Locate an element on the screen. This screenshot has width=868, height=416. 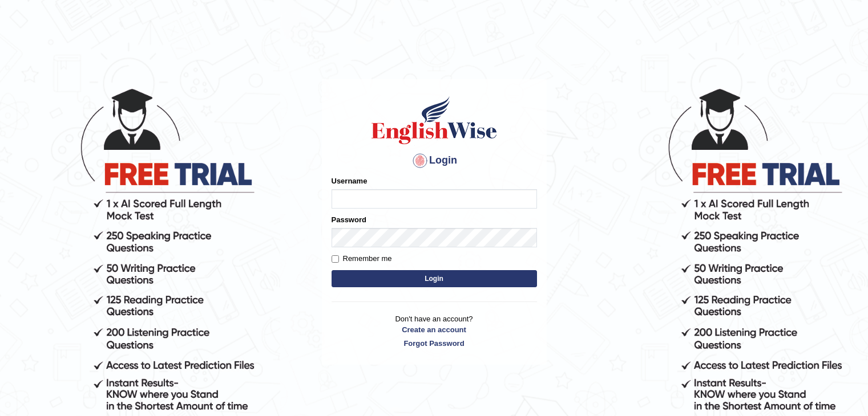
label: Username is located at coordinates (349, 181).